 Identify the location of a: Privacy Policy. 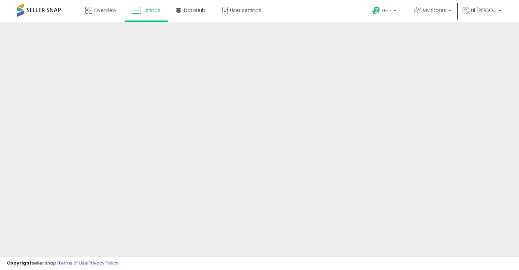
(103, 263).